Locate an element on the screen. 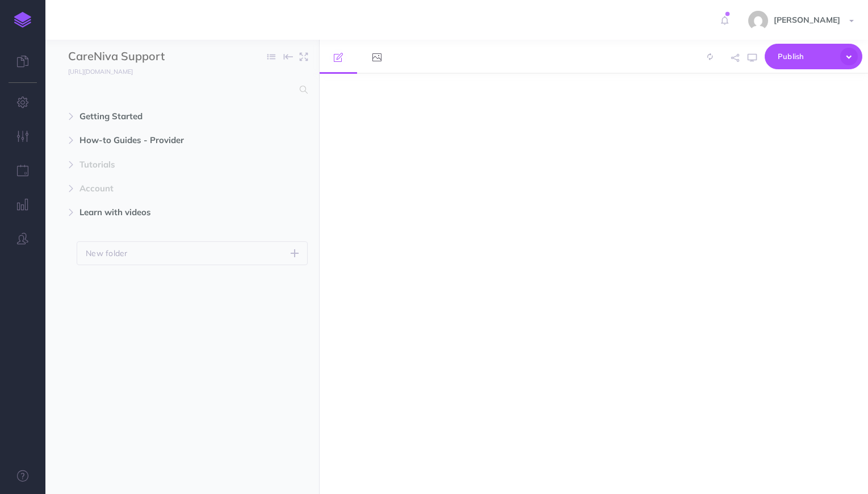 Image resolution: width=868 pixels, height=494 pixels. span: Getting Started is located at coordinates (157, 116).